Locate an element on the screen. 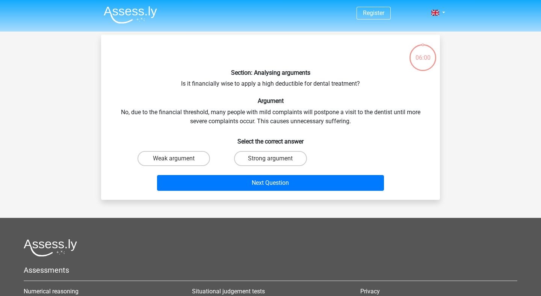 This screenshot has width=541, height=296. label: Weak argument is located at coordinates (174, 158).